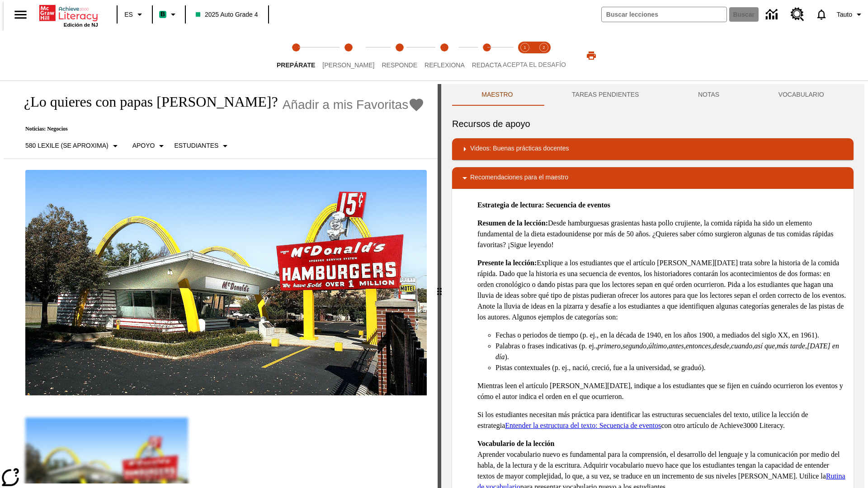 Image resolution: width=868 pixels, height=488 pixels. Describe the element at coordinates (399, 56) in the screenshot. I see `button: Responde step 3 of 5` at that location.